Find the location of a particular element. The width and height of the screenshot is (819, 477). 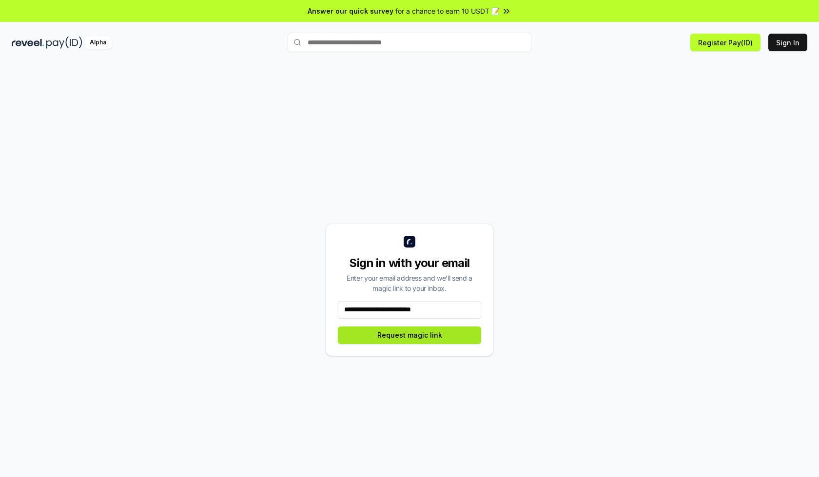

span: Answer our quick survey is located at coordinates (351, 11).